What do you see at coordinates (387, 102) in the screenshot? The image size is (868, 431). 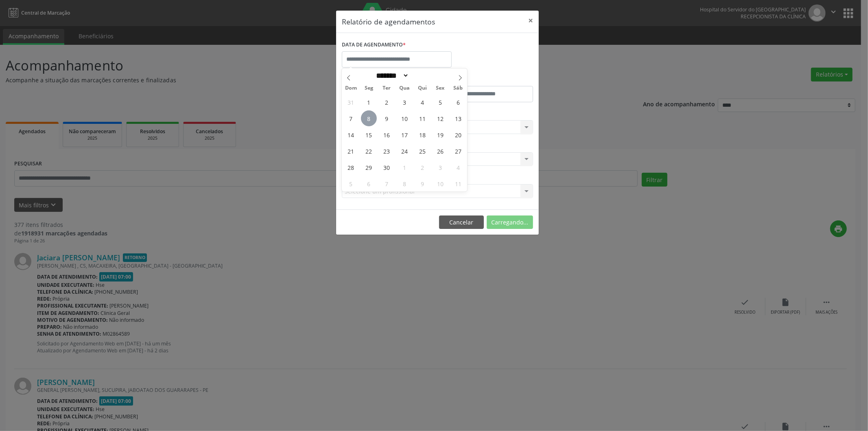 I see `span: Setembro 2, 2025` at bounding box center [387, 102].